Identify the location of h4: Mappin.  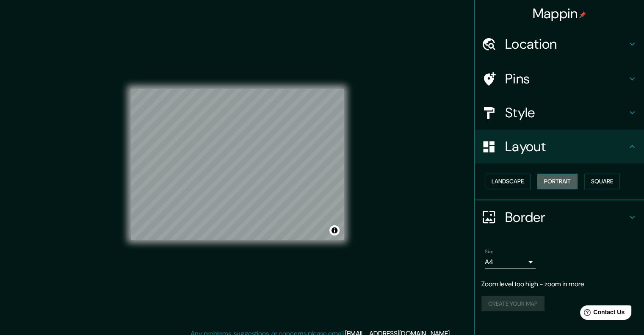
(559, 14).